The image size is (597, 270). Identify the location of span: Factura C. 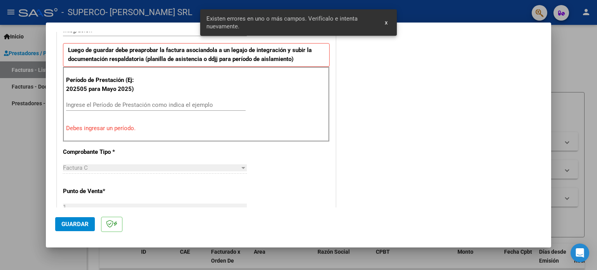
(75, 168).